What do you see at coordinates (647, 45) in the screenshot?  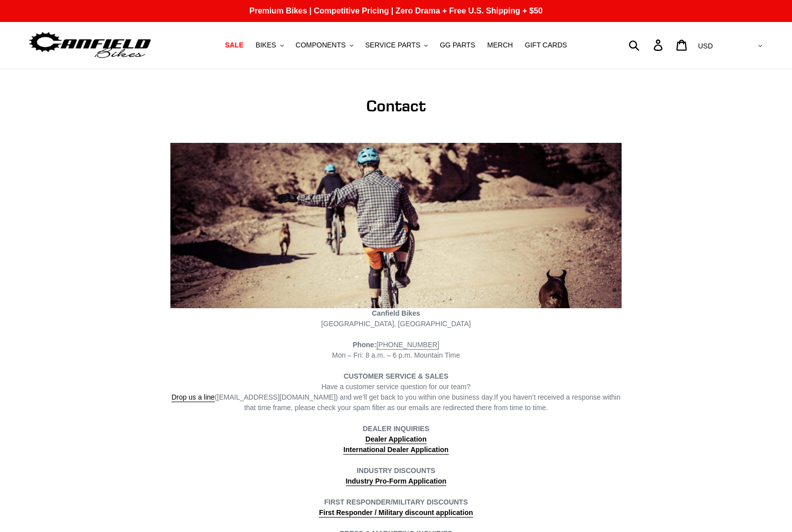 I see `input: Search` at bounding box center [647, 45].